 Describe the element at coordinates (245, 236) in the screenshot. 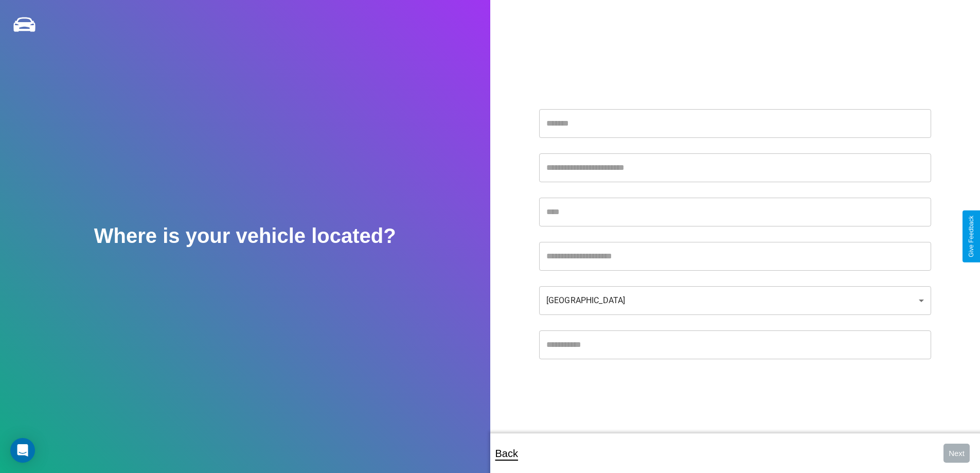

I see `h2: Where is your vehicle located?` at that location.